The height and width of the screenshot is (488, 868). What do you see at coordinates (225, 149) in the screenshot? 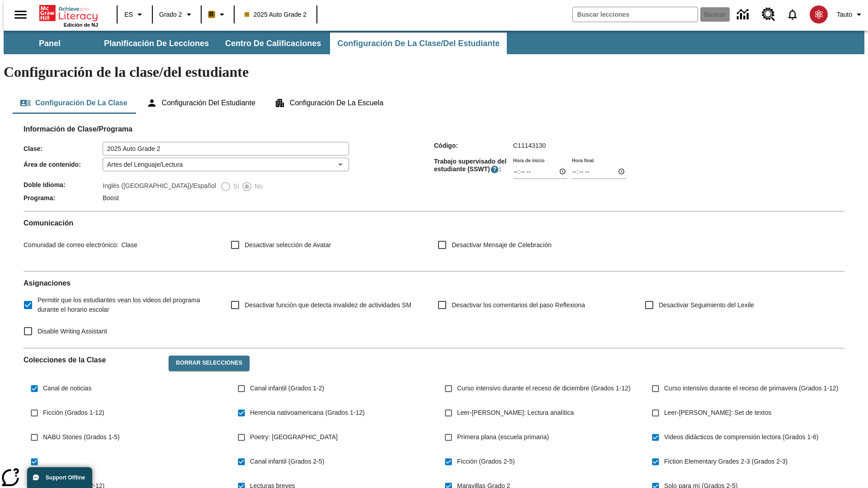
I see `input: Clase` at bounding box center [225, 149].